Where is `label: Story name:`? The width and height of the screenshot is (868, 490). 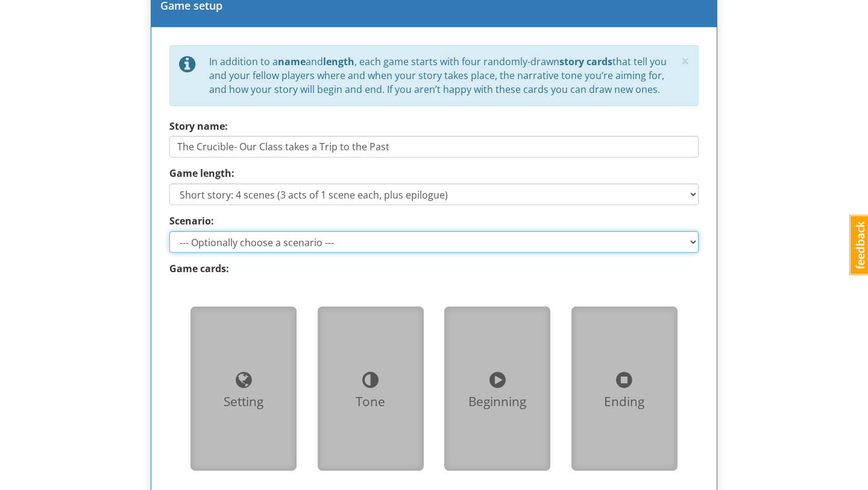 label: Story name: is located at coordinates (198, 126).